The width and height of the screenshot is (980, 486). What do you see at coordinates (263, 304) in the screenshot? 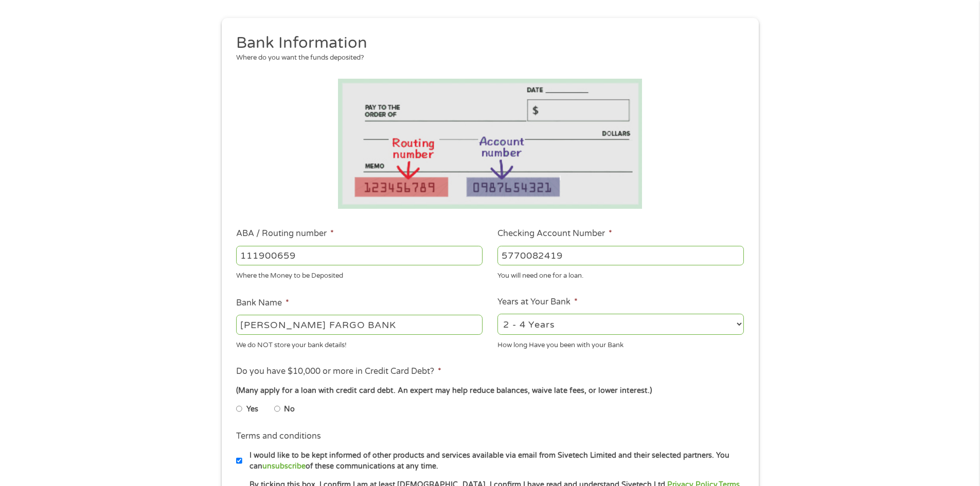
I see `label: Bank Name` at bounding box center [263, 304].